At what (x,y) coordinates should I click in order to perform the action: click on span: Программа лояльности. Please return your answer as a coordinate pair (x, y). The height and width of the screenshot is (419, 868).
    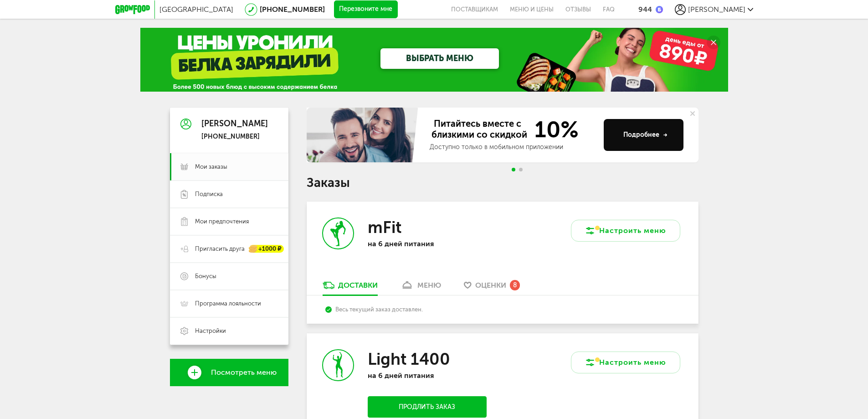
    Looking at the image, I should click on (228, 304).